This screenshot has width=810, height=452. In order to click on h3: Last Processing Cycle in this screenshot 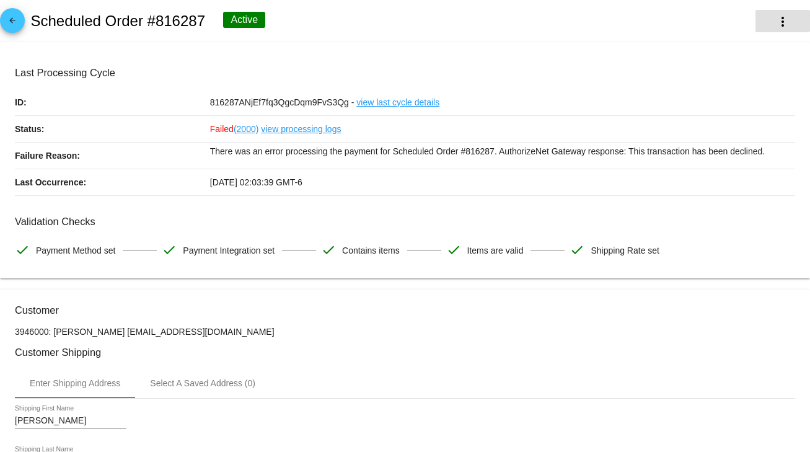, I will do `click(405, 73)`.